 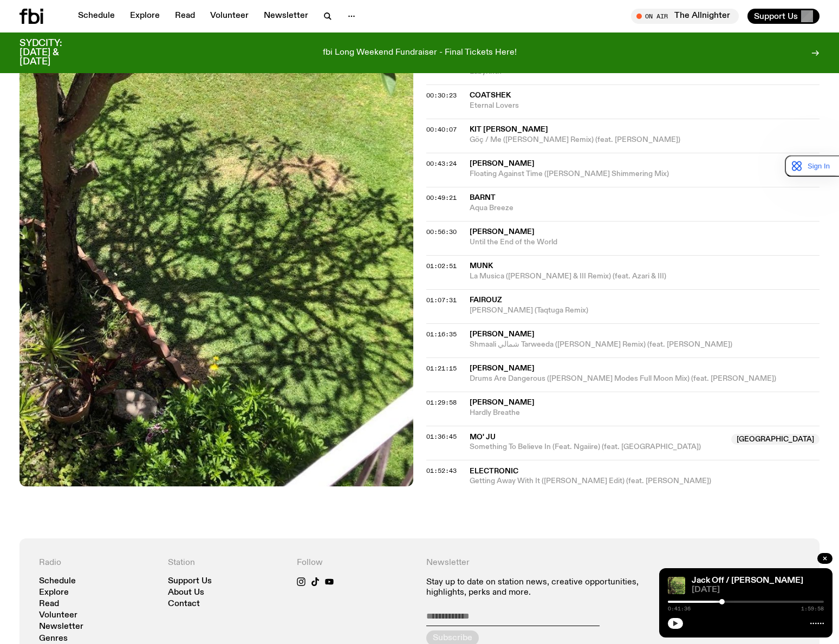 What do you see at coordinates (441, 95) in the screenshot?
I see `span: 00:30:23` at bounding box center [441, 95].